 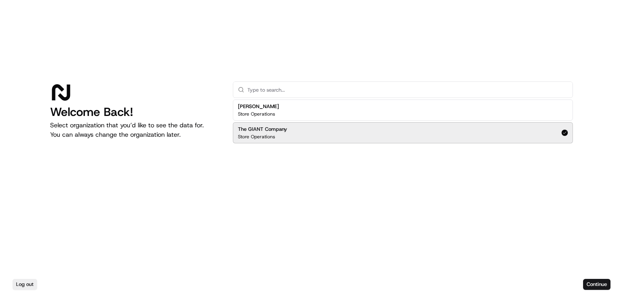 I want to click on button: Log out, so click(x=25, y=284).